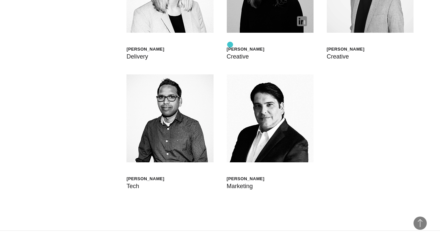  What do you see at coordinates (270, 119) in the screenshot?
I see `img: Mauricio Sauma` at bounding box center [270, 119].